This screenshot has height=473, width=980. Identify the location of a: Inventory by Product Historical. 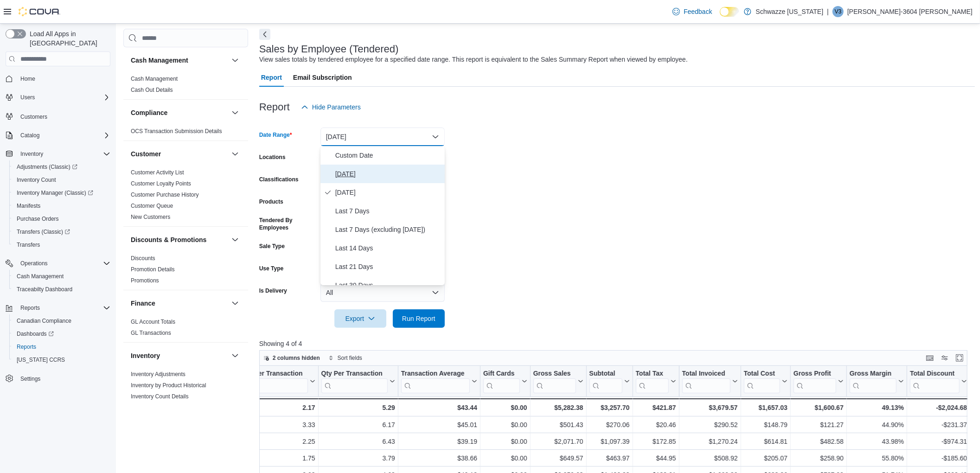
(168, 386).